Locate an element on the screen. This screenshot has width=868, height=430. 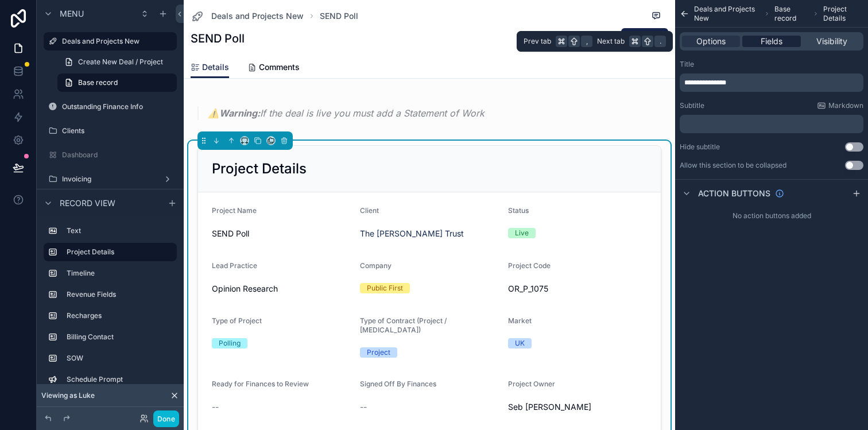
span: Fields is located at coordinates (771, 41).